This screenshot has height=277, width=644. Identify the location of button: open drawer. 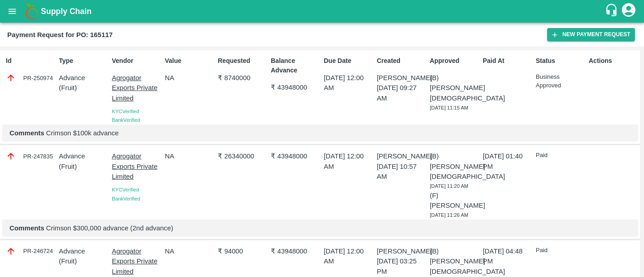
(12, 11).